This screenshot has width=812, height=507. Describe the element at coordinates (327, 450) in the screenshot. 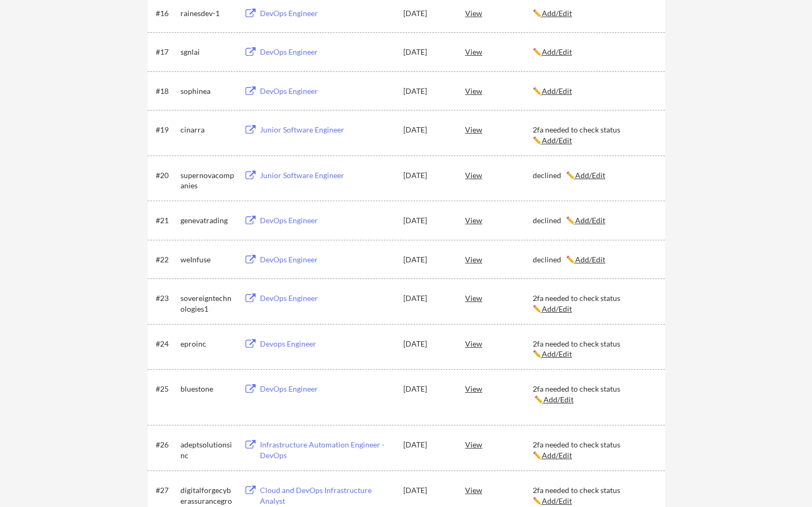

I see `div: Infrastructure Automation Engineer - DevOps` at that location.